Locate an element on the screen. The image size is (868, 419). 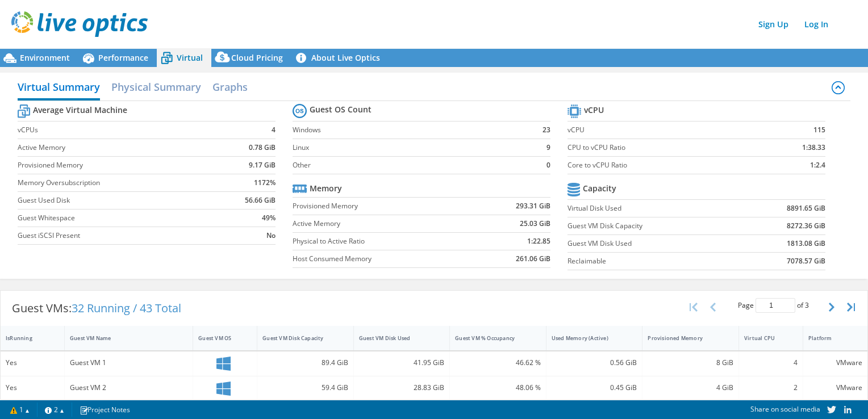
h2: Graphs is located at coordinates (230, 87).